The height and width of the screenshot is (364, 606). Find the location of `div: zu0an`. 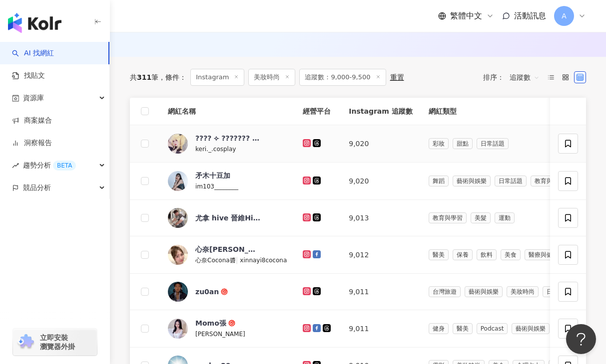

div: zu0an is located at coordinates (207, 292).